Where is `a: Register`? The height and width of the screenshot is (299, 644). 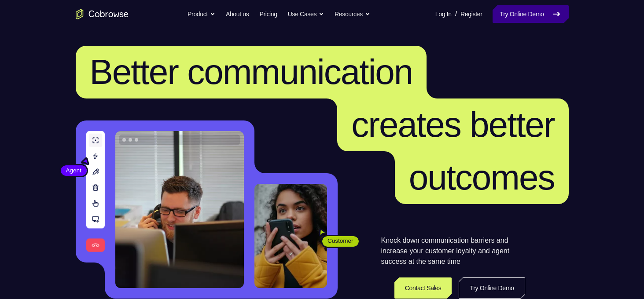 a: Register is located at coordinates (471, 14).